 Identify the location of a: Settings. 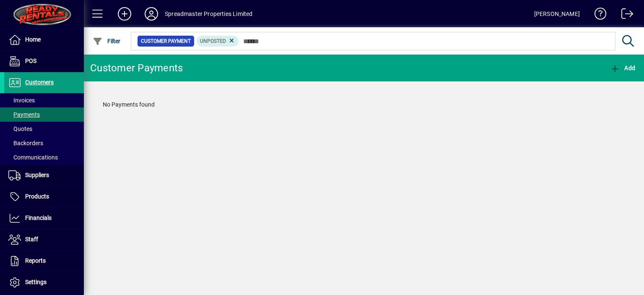
(44, 282).